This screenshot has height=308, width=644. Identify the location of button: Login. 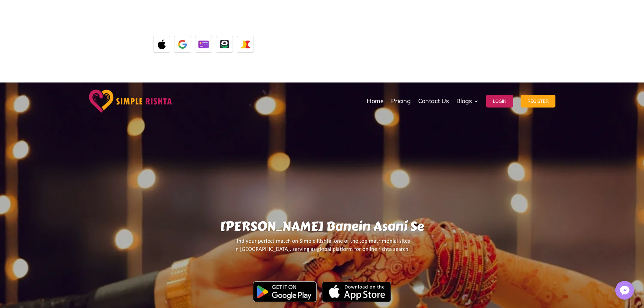
(500, 101).